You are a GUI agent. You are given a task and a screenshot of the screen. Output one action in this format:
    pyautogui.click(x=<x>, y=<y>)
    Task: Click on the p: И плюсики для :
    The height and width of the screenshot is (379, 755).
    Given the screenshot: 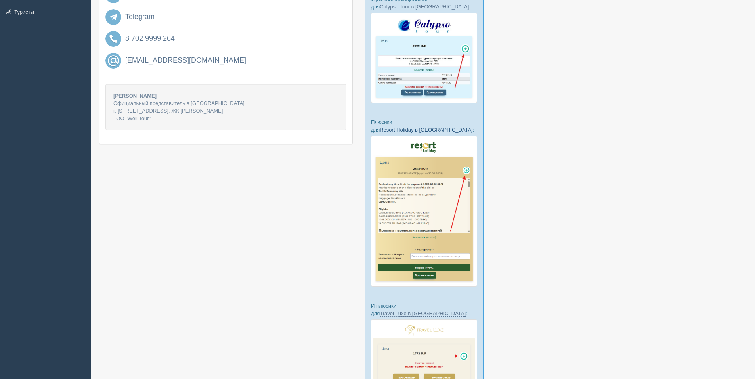 What is the action you would take?
    pyautogui.click(x=424, y=310)
    